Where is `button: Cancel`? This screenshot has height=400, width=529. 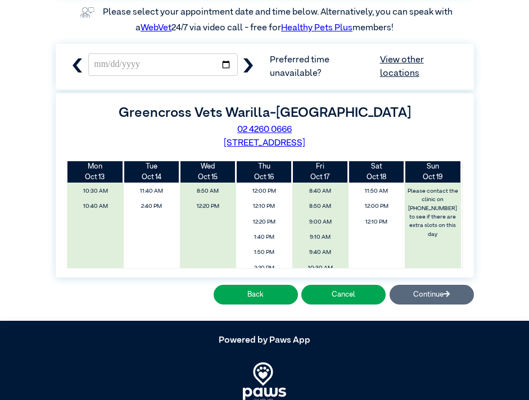 button: Cancel is located at coordinates (343, 294).